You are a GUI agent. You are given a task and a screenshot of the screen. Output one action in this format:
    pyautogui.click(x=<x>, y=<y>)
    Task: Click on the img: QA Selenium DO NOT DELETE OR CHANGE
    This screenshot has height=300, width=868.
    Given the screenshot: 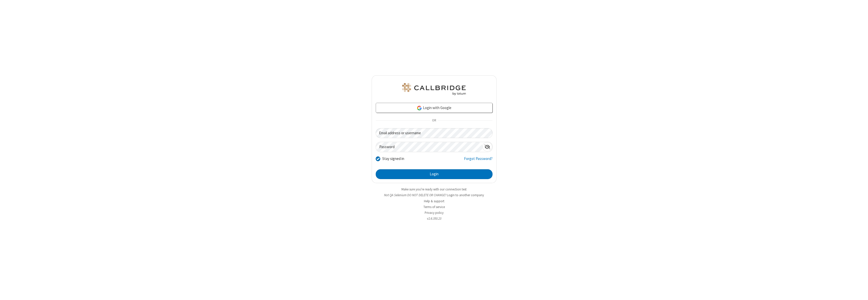 What is the action you would take?
    pyautogui.click(x=434, y=89)
    